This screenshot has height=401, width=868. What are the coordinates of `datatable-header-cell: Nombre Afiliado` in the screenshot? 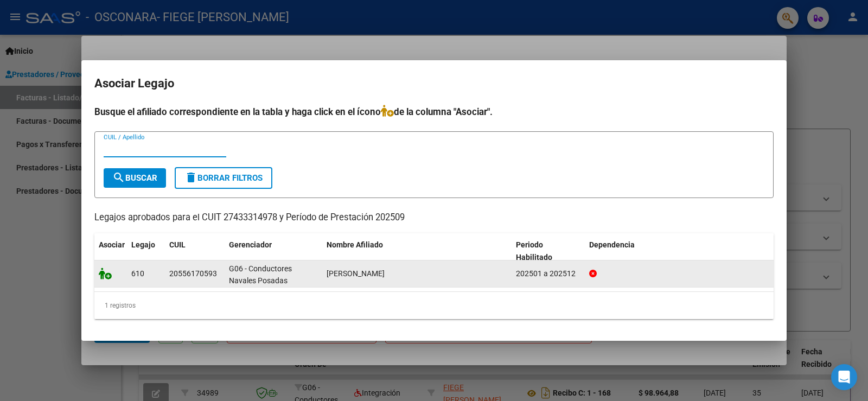 It's located at (417, 251).